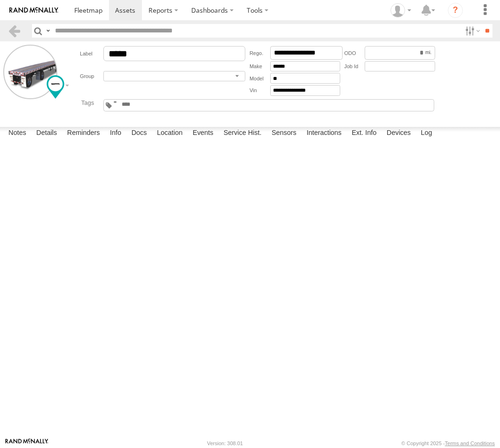 This screenshot has height=448, width=500. What do you see at coordinates (115, 134) in the screenshot?
I see `label: Info` at bounding box center [115, 134].